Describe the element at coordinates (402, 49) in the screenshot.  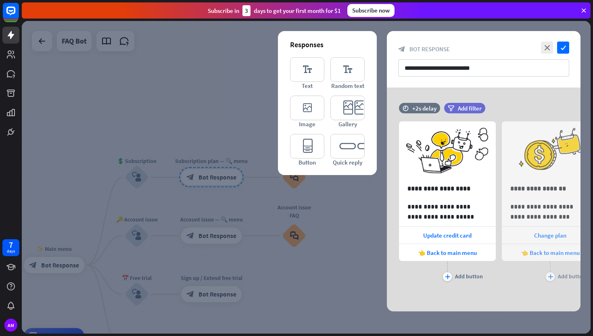
I see `i: block_bot_response` at that location.